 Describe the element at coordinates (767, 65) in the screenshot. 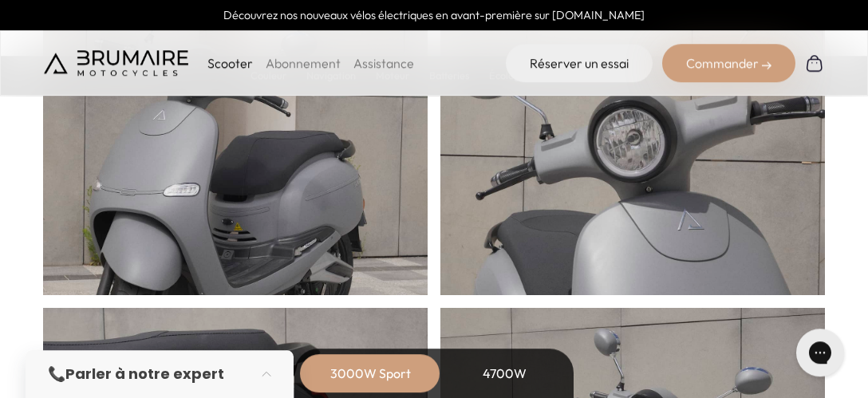

I see `img: right-arrow-2.png` at that location.